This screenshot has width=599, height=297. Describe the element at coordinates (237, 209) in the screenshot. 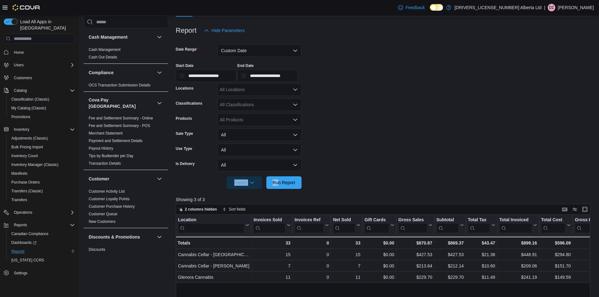

I see `span: Sort fields` at that location.